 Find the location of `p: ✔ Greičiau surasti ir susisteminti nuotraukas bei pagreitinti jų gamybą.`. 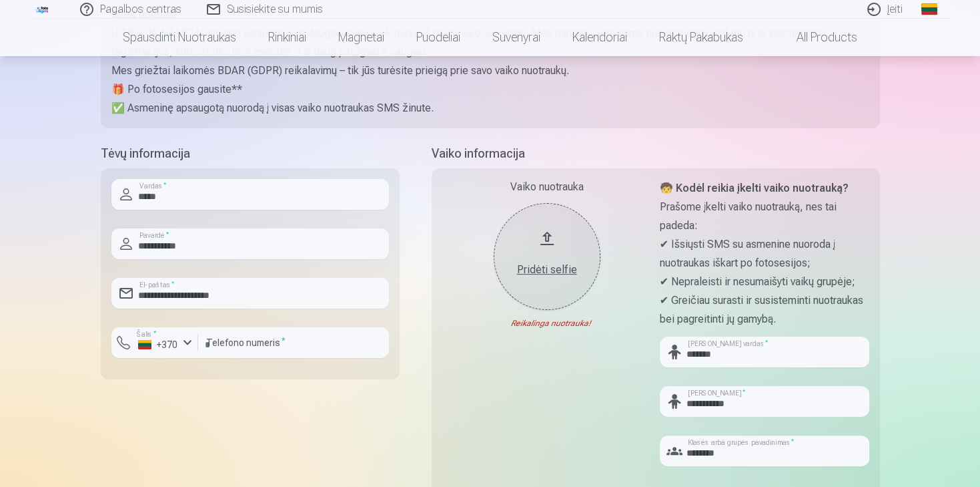

p: ✔ Greičiau surasti ir susisteminti nuotraukas bei pagreitinti jų gamybą. is located at coordinates (764, 310).